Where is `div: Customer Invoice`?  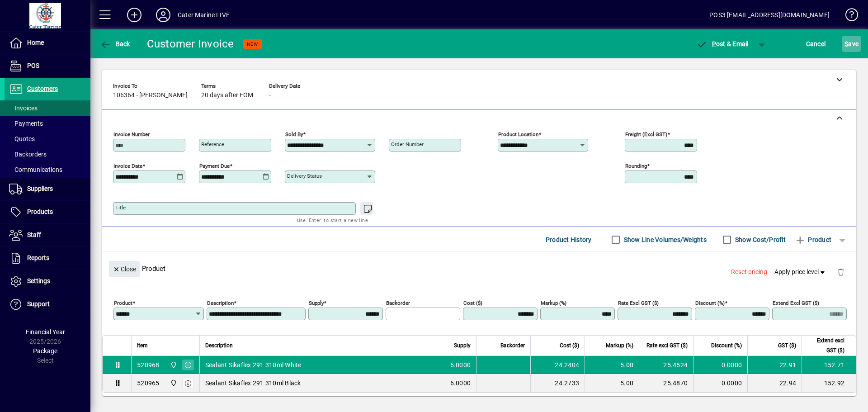
div: Customer Invoice is located at coordinates (190, 44).